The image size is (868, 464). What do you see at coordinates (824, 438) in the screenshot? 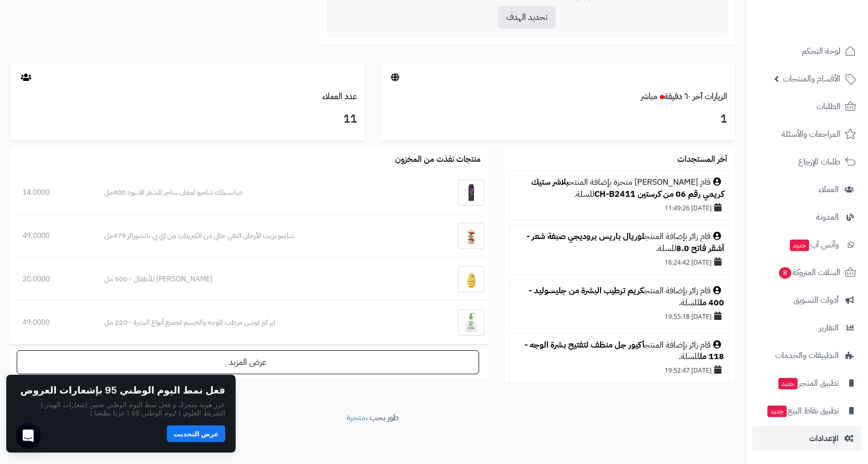
I see `span: الإعدادات` at bounding box center [824, 438].